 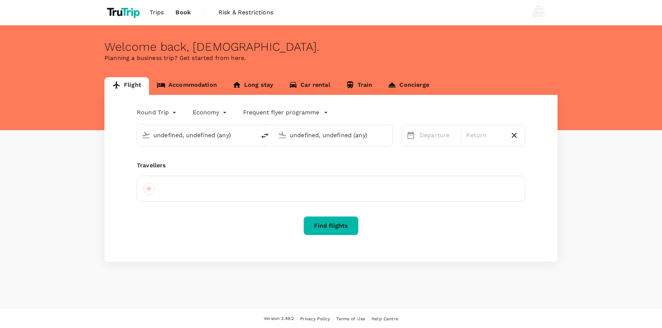 I want to click on span: Terms of Use, so click(x=351, y=319).